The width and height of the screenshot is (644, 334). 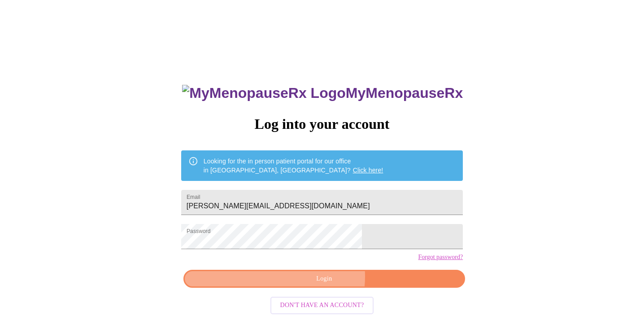 What do you see at coordinates (322, 124) in the screenshot?
I see `h3: Log into your account` at bounding box center [322, 124].